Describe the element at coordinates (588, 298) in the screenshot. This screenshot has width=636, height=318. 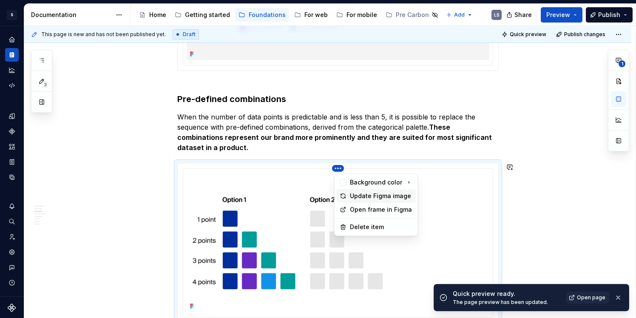
I see `a: Open page` at that location.